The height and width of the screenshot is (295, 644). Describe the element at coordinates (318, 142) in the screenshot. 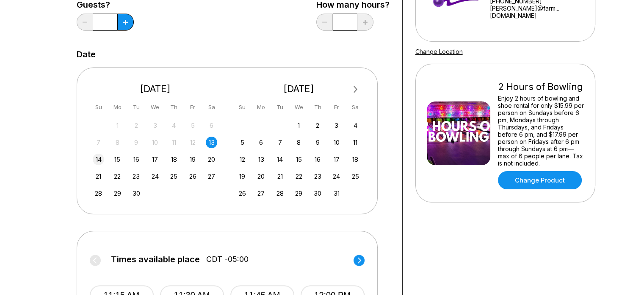

I see `div: Choose Thursday, October 9th, 2025` at that location.